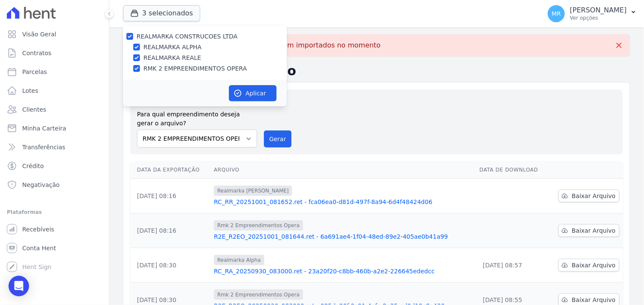 Image resolution: width=644 pixels, height=305 pixels. I want to click on a: Negativação, so click(54, 185).